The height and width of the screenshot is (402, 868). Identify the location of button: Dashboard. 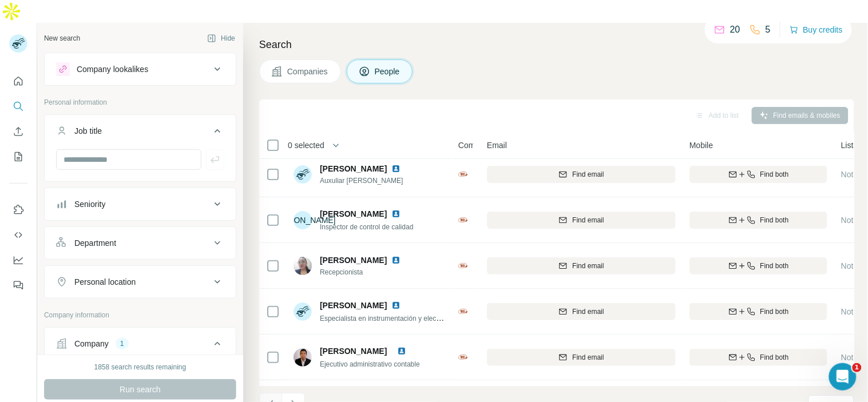
(18, 260).